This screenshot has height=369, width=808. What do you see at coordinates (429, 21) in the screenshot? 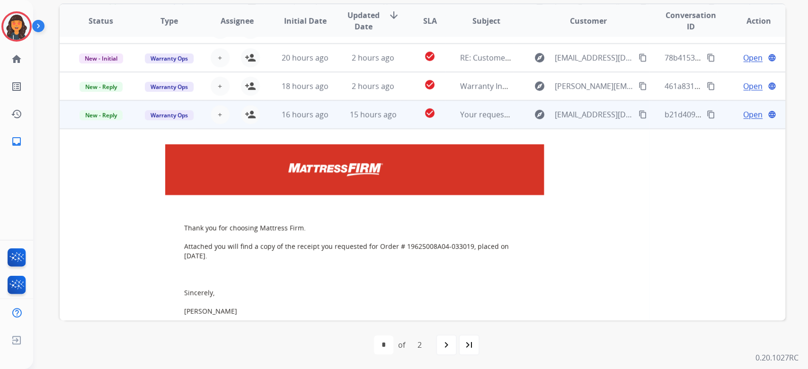
I see `span: SLA` at bounding box center [429, 21].